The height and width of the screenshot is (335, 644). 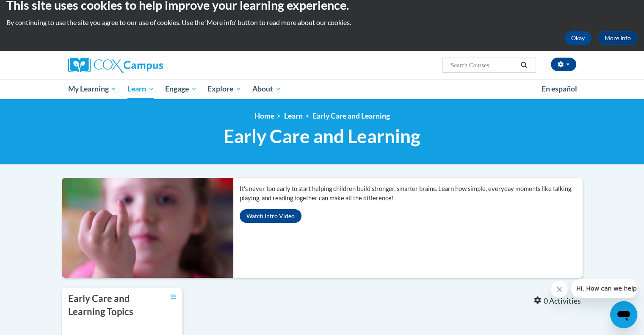 What do you see at coordinates (322, 89) in the screenshot?
I see `div: Main menu` at bounding box center [322, 89].